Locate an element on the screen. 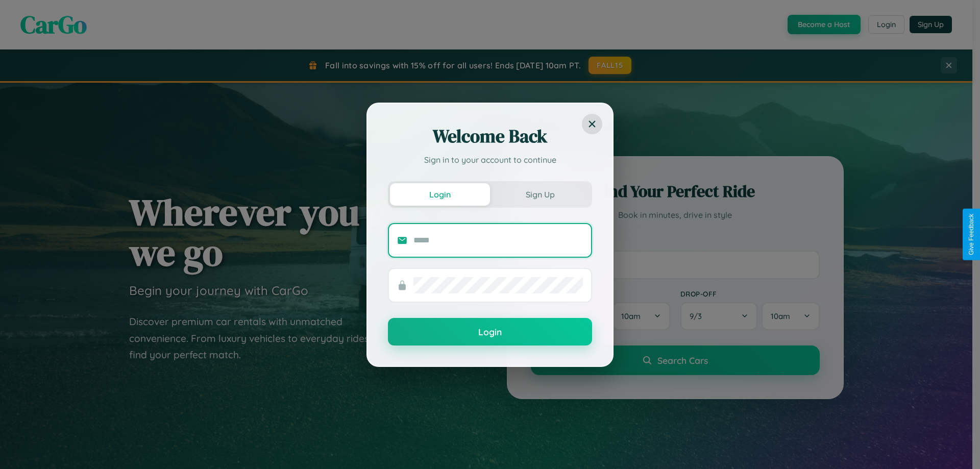 Image resolution: width=980 pixels, height=469 pixels. p: Sign in to your account to continue is located at coordinates (490, 160).